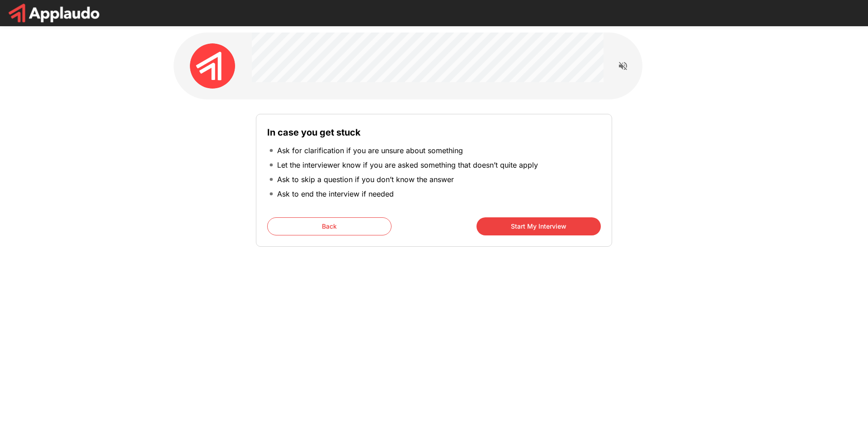 The image size is (868, 427). What do you see at coordinates (623, 66) in the screenshot?
I see `button: Read questions aloud` at bounding box center [623, 66].